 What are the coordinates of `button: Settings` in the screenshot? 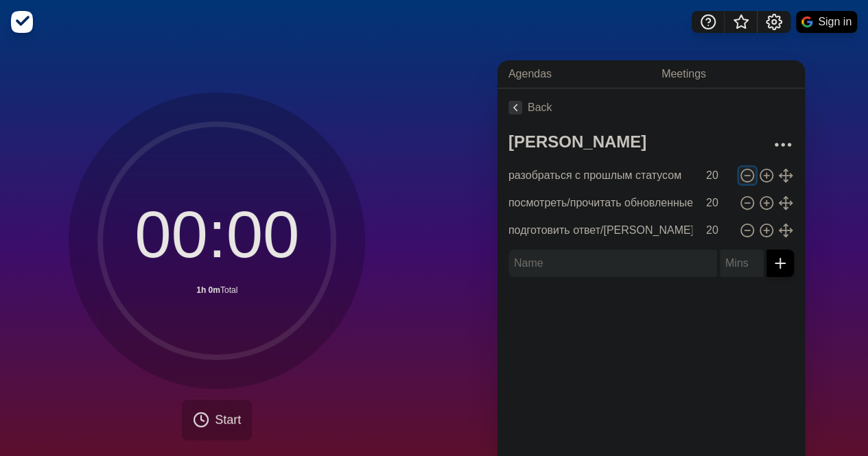 It's located at (773, 22).